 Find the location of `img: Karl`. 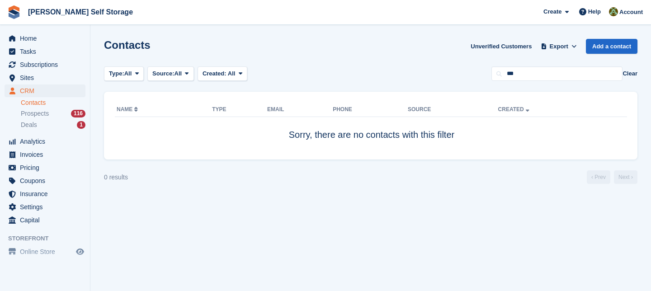

img: Karl is located at coordinates (613, 12).